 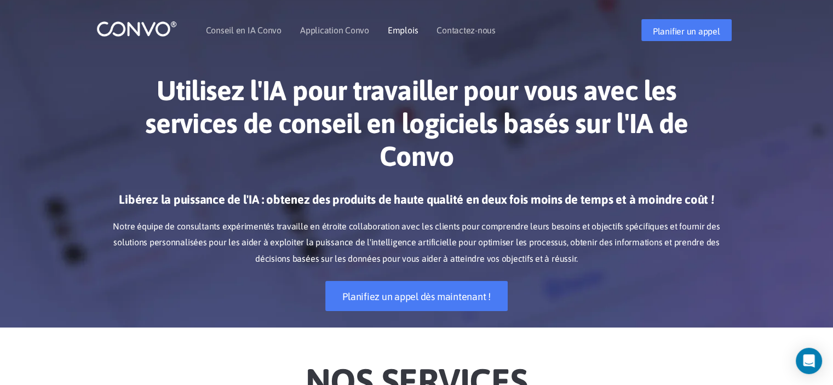 What do you see at coordinates (244, 30) in the screenshot?
I see `font: Conseil en IA Convo` at bounding box center [244, 30].